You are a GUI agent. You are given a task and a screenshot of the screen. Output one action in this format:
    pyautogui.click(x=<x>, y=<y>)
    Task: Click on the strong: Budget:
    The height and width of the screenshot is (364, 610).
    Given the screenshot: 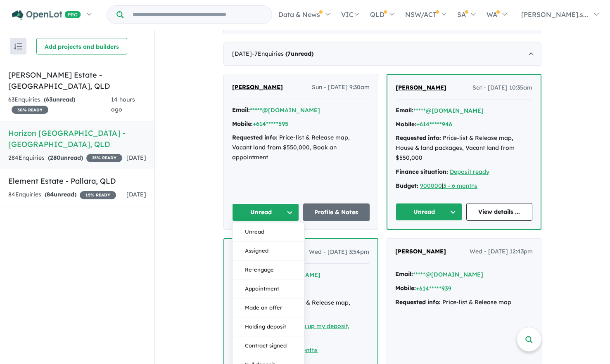 What is the action you would take?
    pyautogui.click(x=407, y=186)
    